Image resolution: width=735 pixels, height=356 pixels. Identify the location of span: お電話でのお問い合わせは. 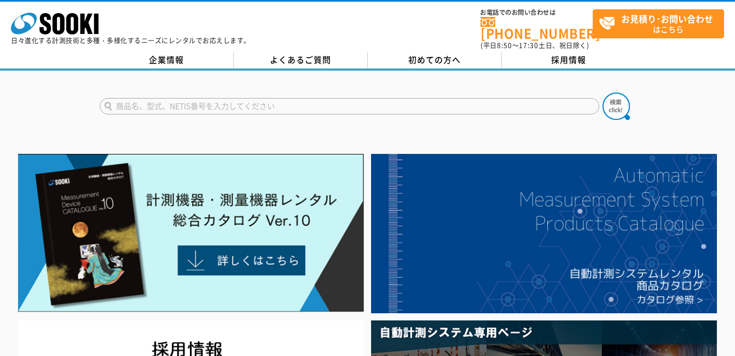
(536, 13).